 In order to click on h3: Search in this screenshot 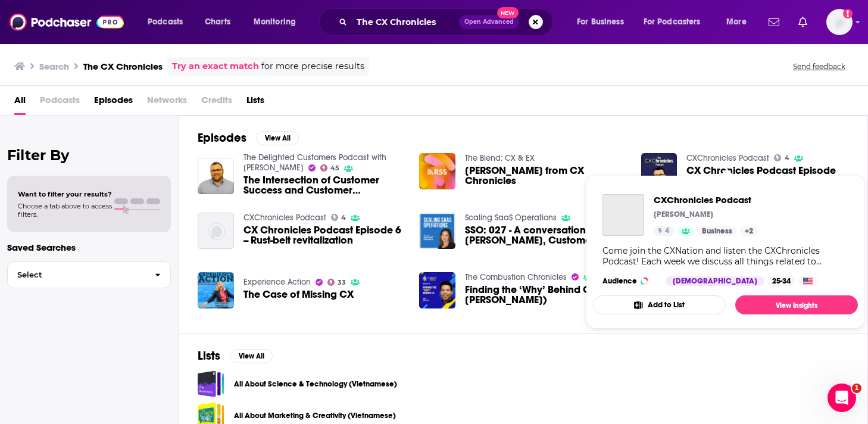, I will do `click(54, 66)`.